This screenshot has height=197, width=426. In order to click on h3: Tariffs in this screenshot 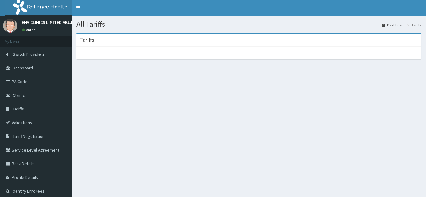, I will do `click(87, 40)`.